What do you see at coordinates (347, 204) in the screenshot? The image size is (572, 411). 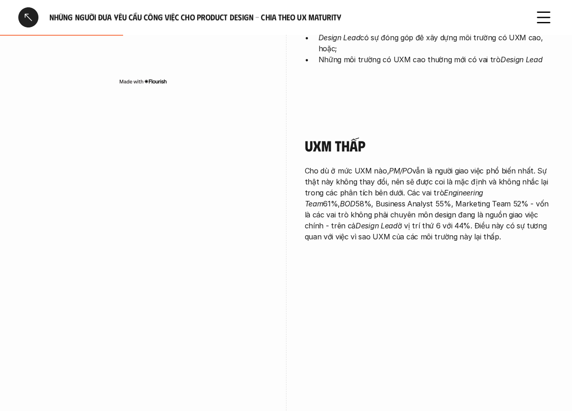 I see `em: BOD` at bounding box center [347, 204].